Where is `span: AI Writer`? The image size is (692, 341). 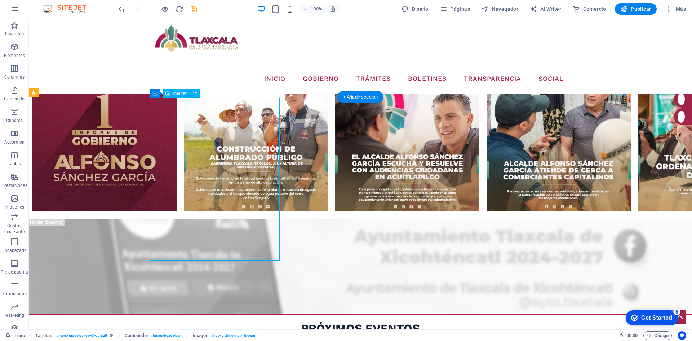 span: AI Writer is located at coordinates (545, 9).